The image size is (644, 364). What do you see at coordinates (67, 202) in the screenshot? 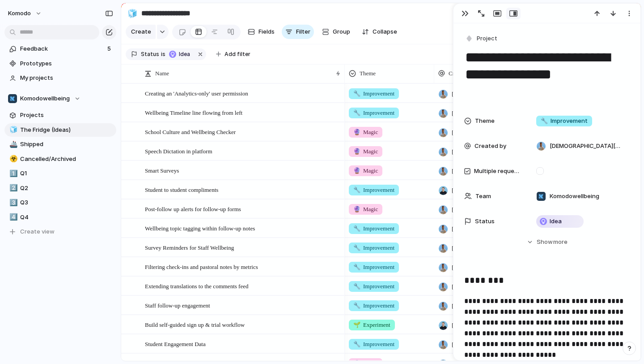
I see `span: Q3` at bounding box center [67, 202].